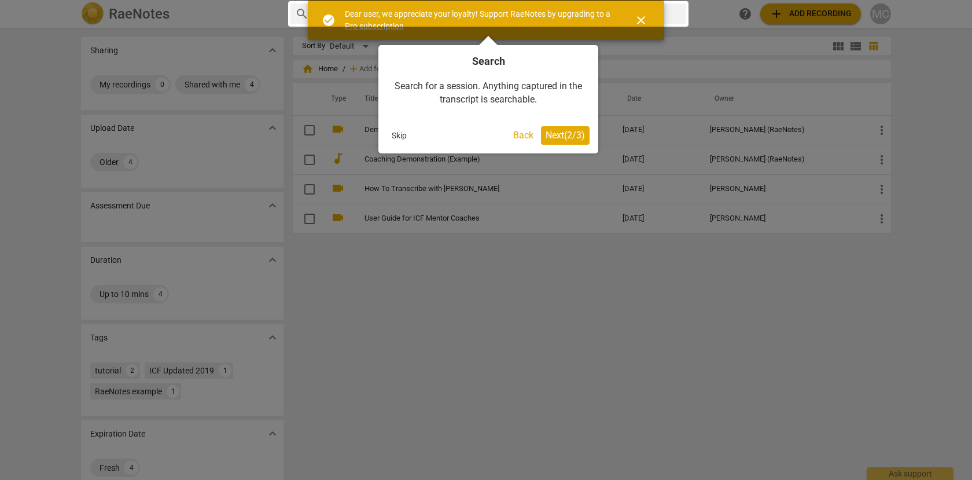 The height and width of the screenshot is (480, 972). Describe the element at coordinates (523, 135) in the screenshot. I see `button: Back` at that location.